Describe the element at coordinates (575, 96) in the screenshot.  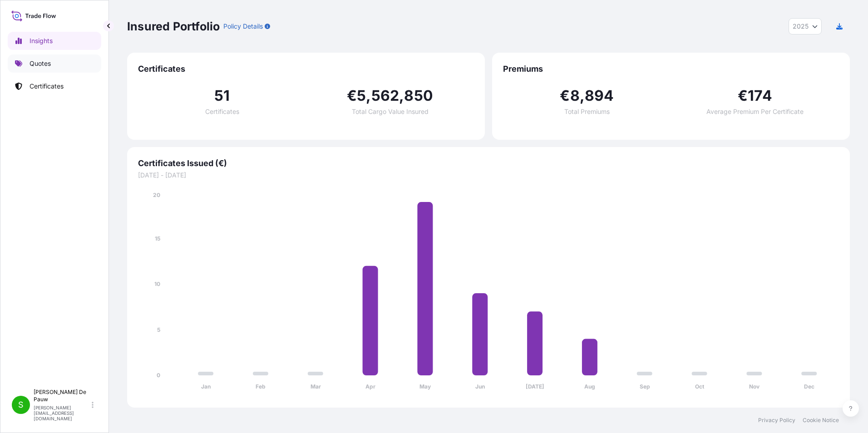
I see `span: 8` at that location.